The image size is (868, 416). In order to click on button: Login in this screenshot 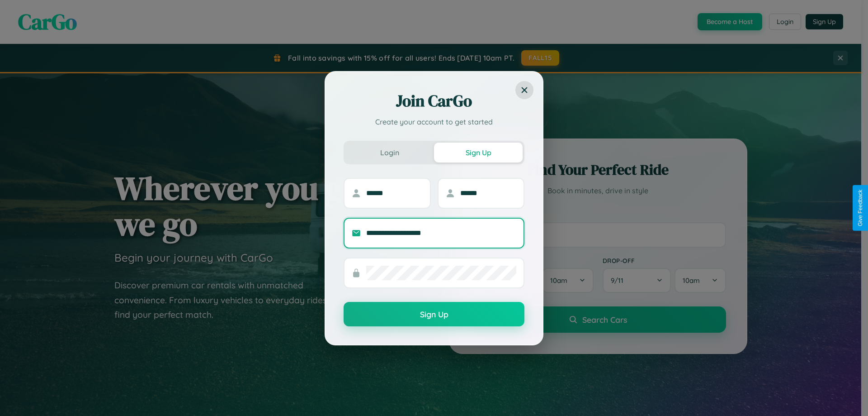, I will do `click(390, 152)`.